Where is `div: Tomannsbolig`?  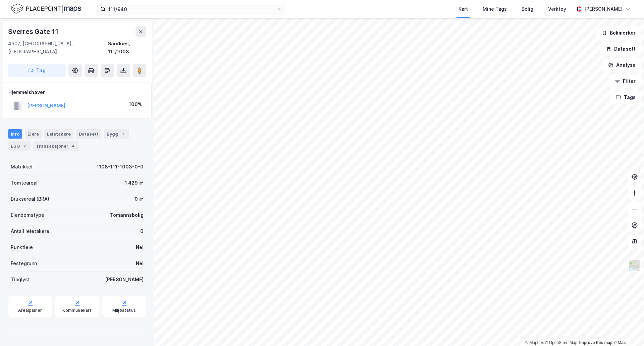
div: Tomannsbolig is located at coordinates (127, 215).